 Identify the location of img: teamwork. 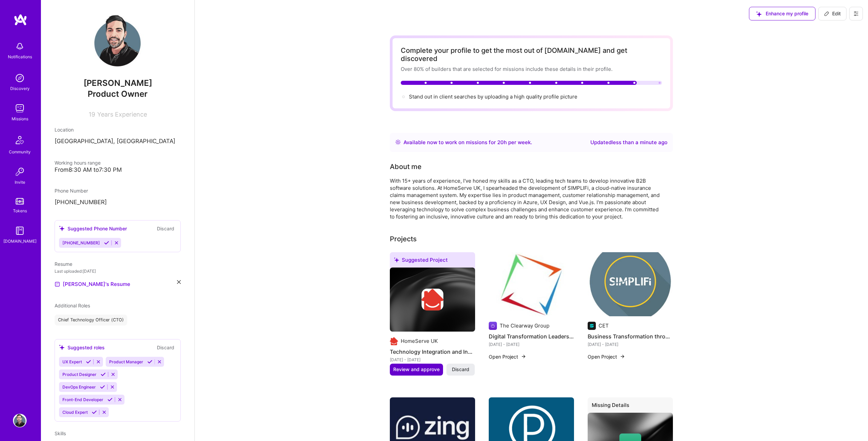
(19, 108).